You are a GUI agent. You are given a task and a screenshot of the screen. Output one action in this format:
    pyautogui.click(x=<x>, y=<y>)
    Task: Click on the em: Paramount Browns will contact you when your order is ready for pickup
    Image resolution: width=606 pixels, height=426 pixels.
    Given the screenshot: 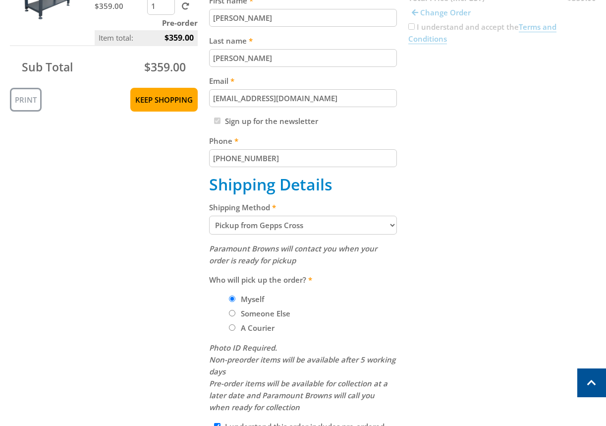 What is the action you would take?
    pyautogui.click(x=293, y=254)
    